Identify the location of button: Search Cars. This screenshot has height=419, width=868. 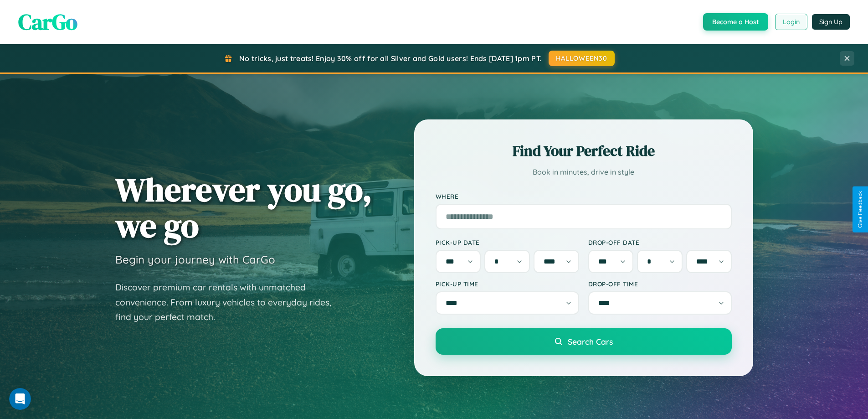
(584, 342).